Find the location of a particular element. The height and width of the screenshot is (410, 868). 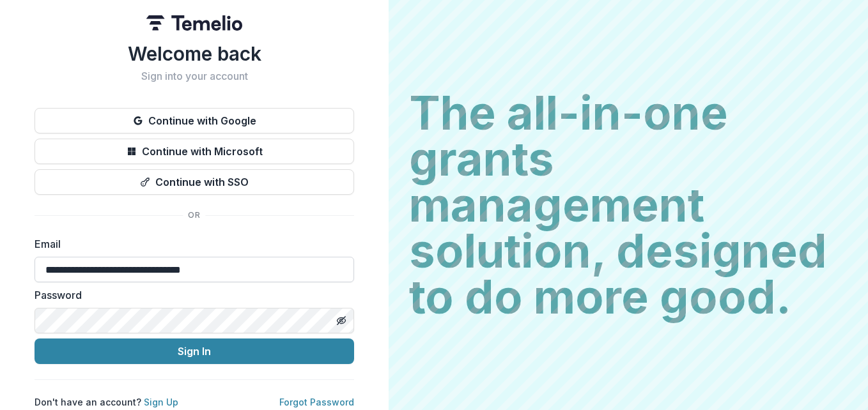

button: Continue with Google is located at coordinates (195, 121).